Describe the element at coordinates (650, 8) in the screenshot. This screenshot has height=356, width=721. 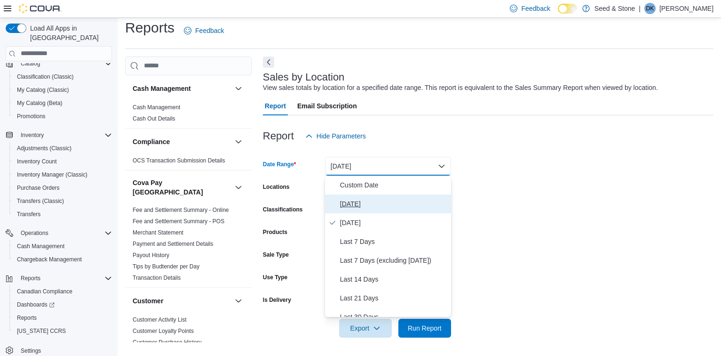
I see `div: David Kirby` at that location.